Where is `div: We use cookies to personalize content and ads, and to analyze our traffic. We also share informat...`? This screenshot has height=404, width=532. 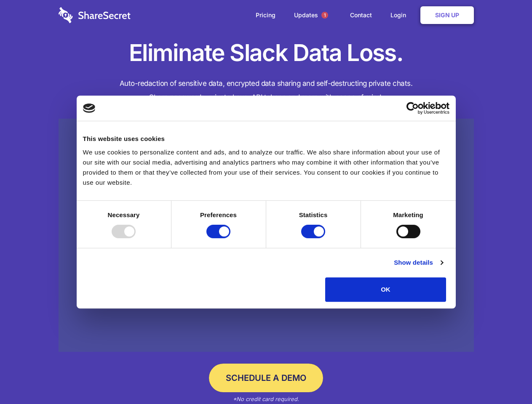 div: We use cookies to personalize content and ads, and to analyze our traffic. We also share informat... is located at coordinates (266, 168).